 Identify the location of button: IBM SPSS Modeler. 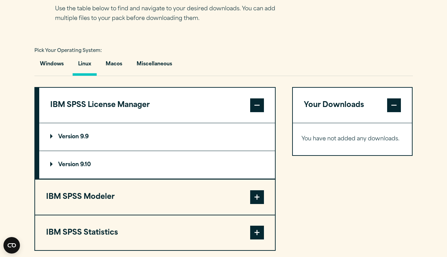
(155, 197).